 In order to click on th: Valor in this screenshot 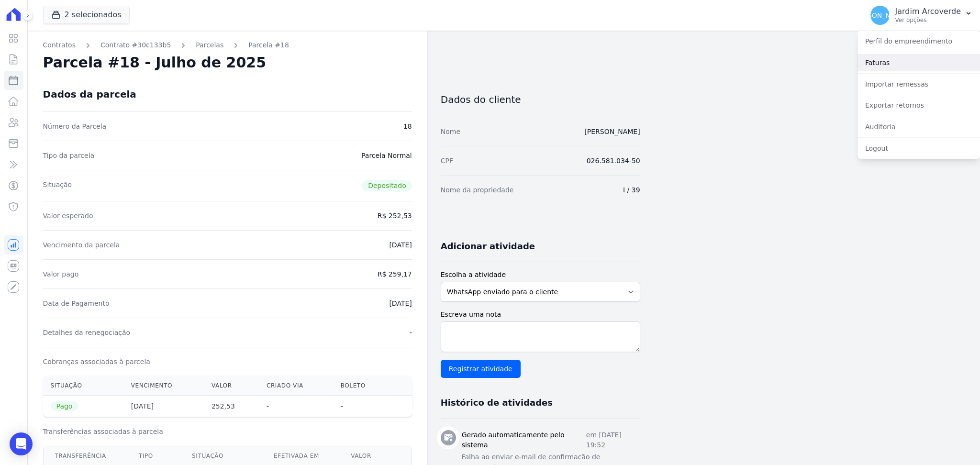, I will do `click(231, 386)`.